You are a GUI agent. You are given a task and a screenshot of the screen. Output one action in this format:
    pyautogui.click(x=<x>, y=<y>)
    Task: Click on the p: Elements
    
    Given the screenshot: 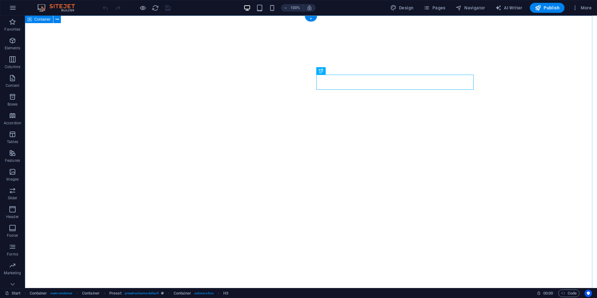 What is the action you would take?
    pyautogui.click(x=12, y=48)
    